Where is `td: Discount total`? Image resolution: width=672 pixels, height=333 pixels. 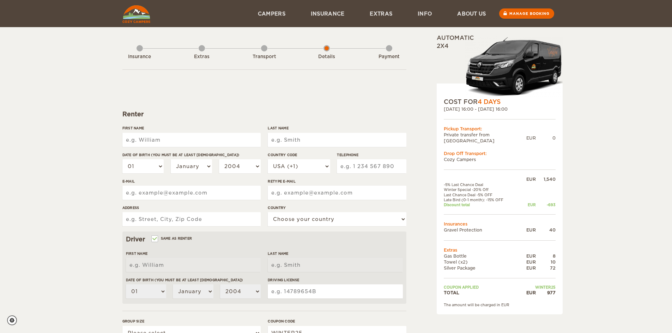 td: Discount total is located at coordinates (481, 205).